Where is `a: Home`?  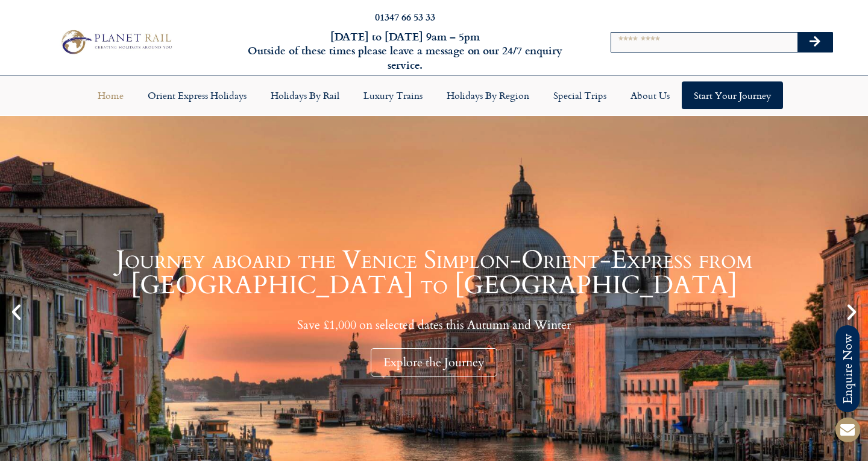 a: Home is located at coordinates (110, 95).